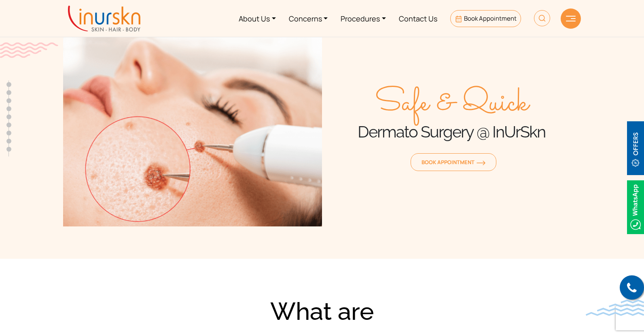 Image resolution: width=644 pixels, height=336 pixels. I want to click on a: Procedures, so click(363, 18).